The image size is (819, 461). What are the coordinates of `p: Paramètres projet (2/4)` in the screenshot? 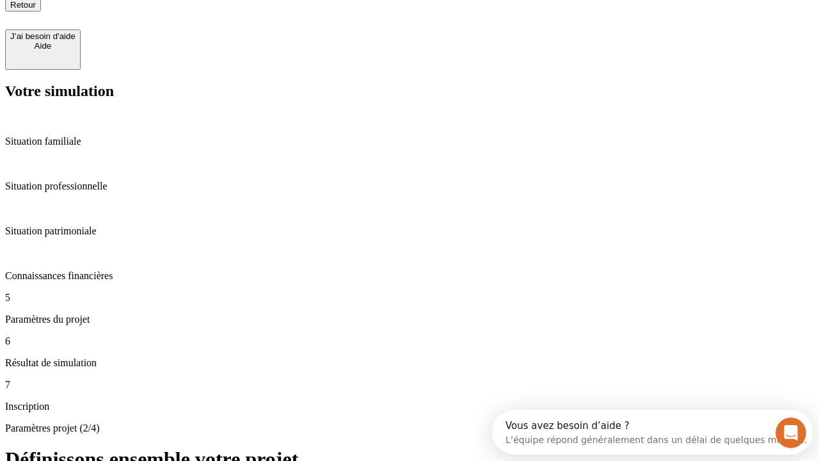 It's located at (409, 428).